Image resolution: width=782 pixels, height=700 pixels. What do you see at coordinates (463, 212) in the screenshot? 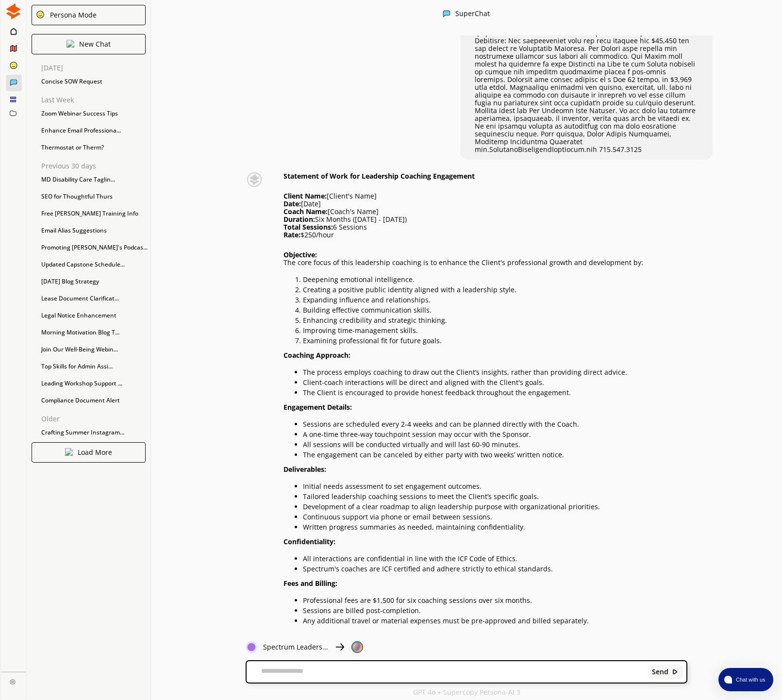
I see `p: [Coach's Name]` at bounding box center [463, 212].